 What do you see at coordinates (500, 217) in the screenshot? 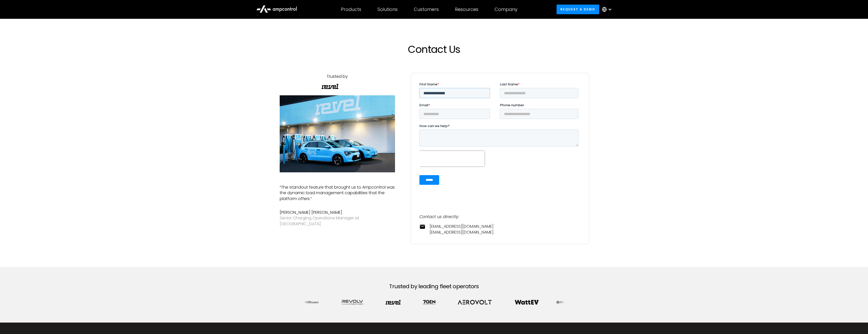
I see `div: Contact us directly:` at bounding box center [500, 217].